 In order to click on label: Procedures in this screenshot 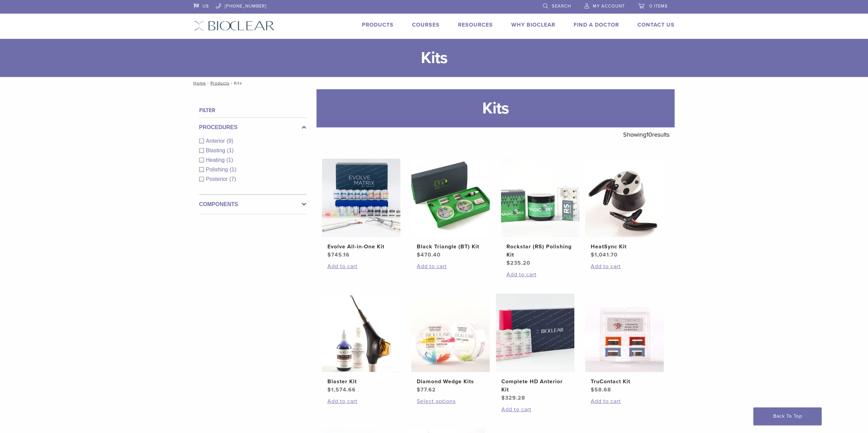, I will do `click(253, 127)`.